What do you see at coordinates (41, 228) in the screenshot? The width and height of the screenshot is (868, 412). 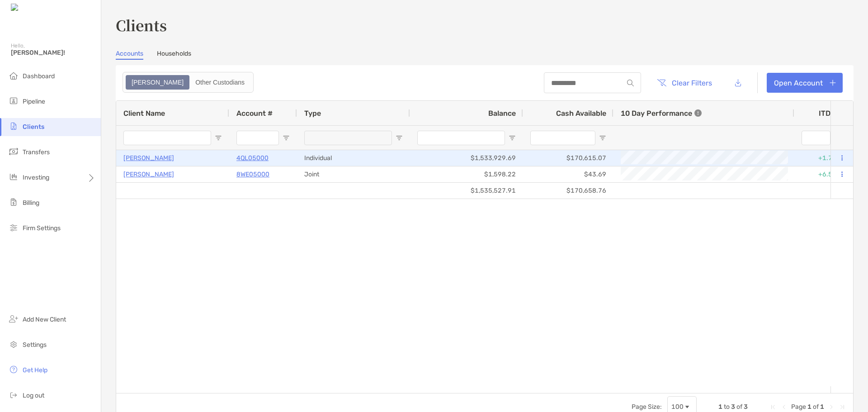 I see `span: Firm Settings` at bounding box center [41, 228].